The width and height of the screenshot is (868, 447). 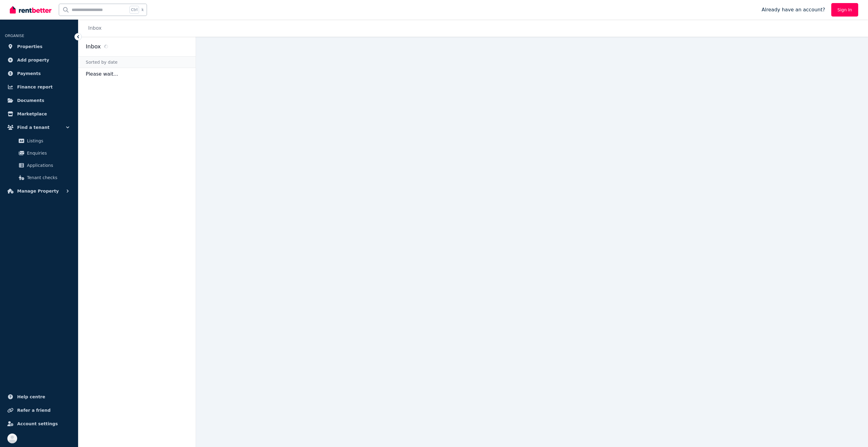 I want to click on span: Find a tenant, so click(x=33, y=128).